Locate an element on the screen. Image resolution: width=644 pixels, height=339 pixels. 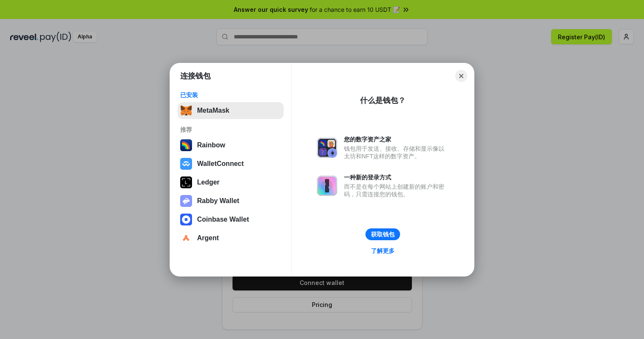
div: 了解更多 is located at coordinates (383, 251).